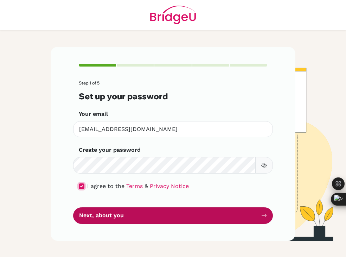  What do you see at coordinates (134, 186) in the screenshot?
I see `a: Terms` at bounding box center [134, 186].